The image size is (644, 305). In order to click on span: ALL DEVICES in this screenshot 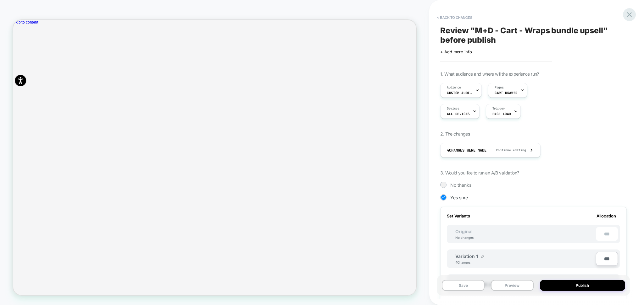, I will do `click(458, 114)`.